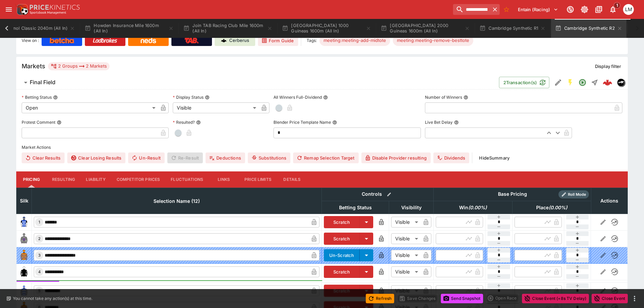 Image resolution: width=644 pixels, height=308 pixels. I want to click on button: Cambridge Synthetic R1, so click(513, 28).